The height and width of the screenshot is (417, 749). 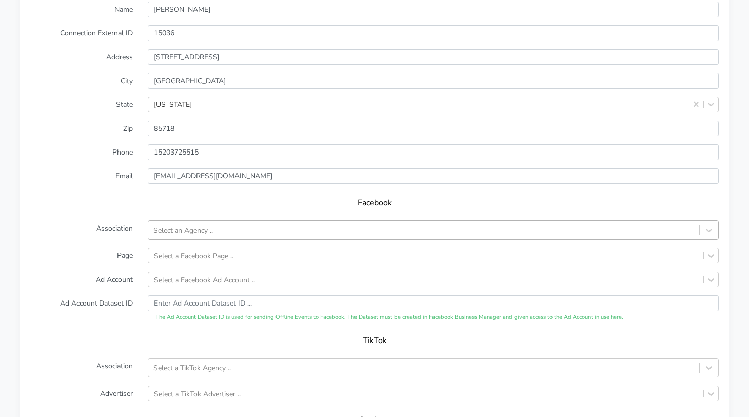 What do you see at coordinates (82, 308) in the screenshot?
I see `label: Ad Account Dataset ID` at bounding box center [82, 308].